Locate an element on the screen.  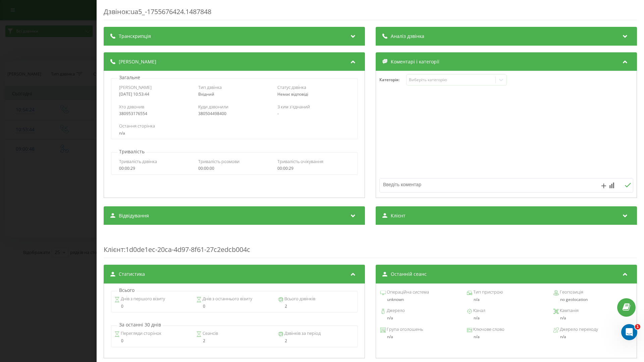
span: Тип пристрою is located at coordinates (487, 292).